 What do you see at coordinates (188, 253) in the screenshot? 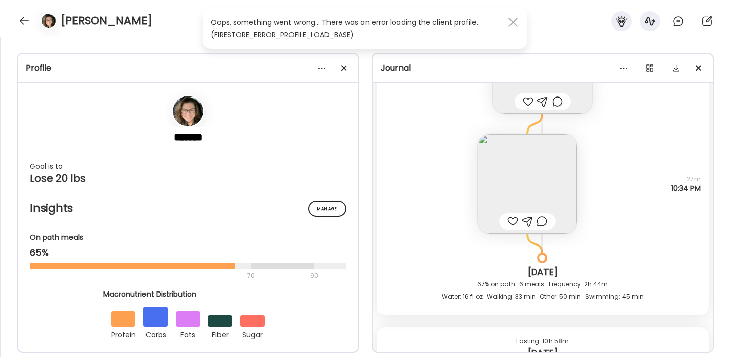
I see `div: 65%` at bounding box center [188, 253].